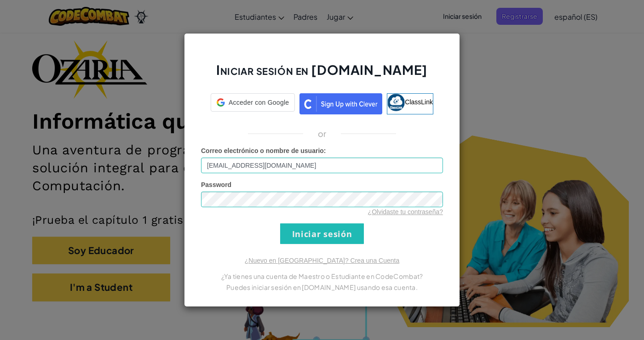  I want to click on a: Acceder con Google, so click(253, 104).